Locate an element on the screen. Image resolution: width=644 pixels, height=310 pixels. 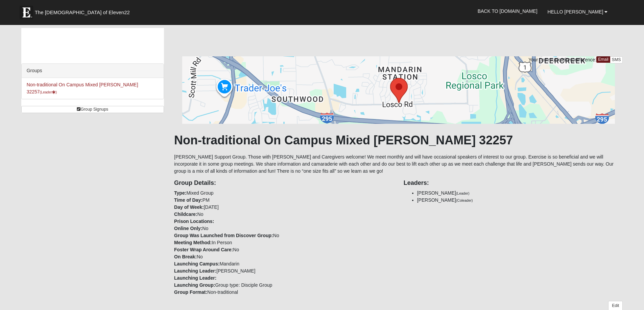
h4: Group Details: is located at coordinates (283, 183).